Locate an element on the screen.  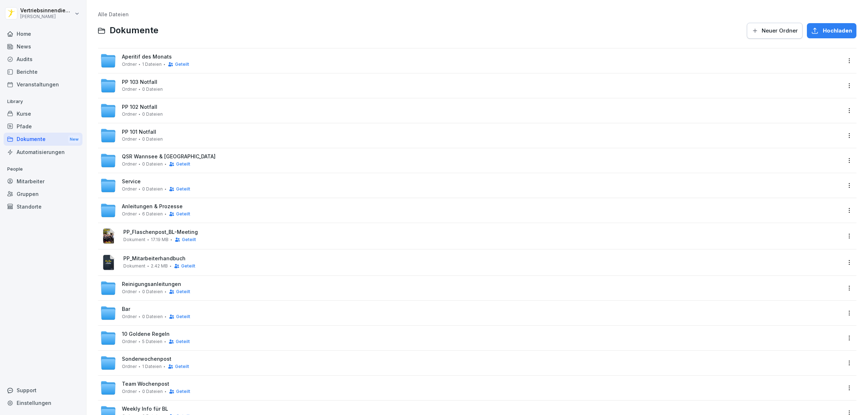
div: Dokumente is located at coordinates (43, 139).